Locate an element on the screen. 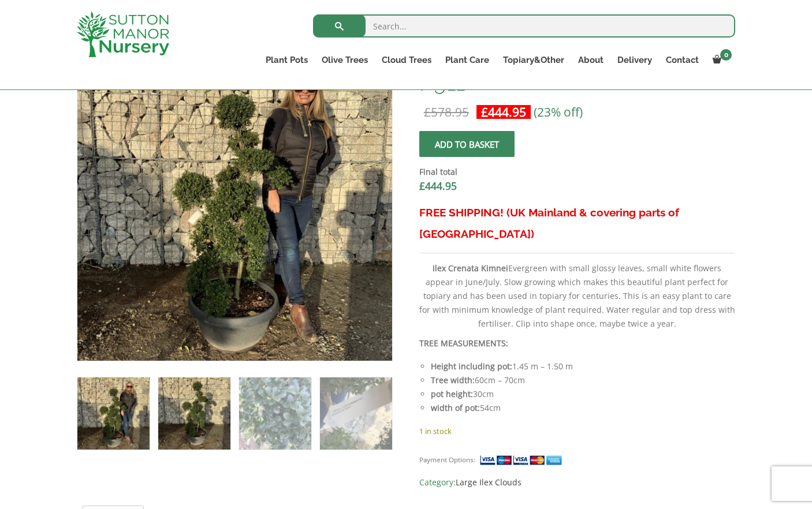 The width and height of the screenshot is (812, 509). strong: pot height: is located at coordinates (452, 394).